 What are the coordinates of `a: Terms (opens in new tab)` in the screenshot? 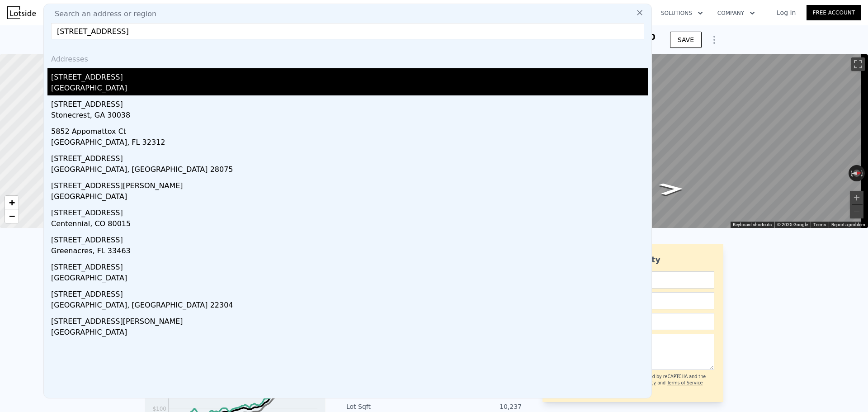 It's located at (820, 225).